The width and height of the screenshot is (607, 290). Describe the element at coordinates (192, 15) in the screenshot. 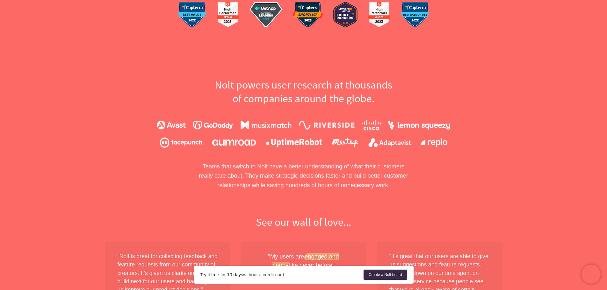

I see `img: capterra-1.a005f88887.png` at that location.